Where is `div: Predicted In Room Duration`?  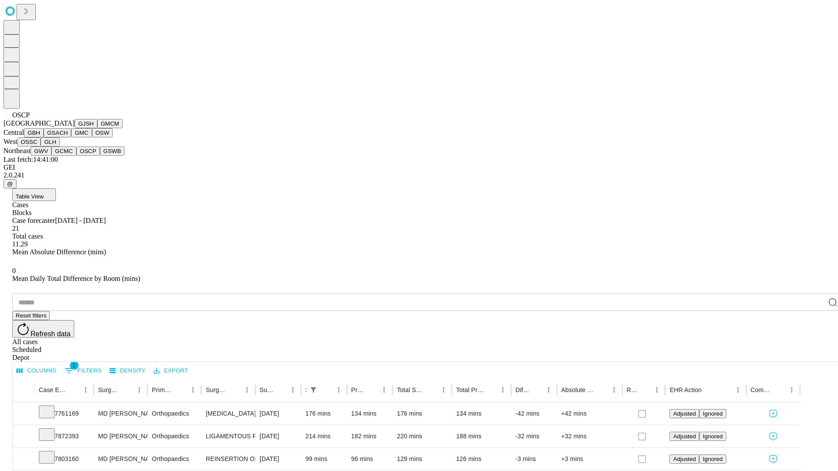 div: Predicted In Room Duration is located at coordinates (358, 390).